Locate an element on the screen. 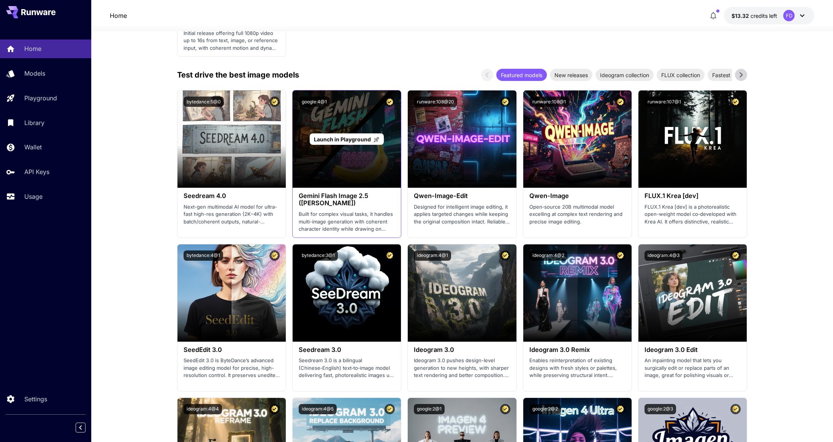 The width and height of the screenshot is (833, 442). a: Home is located at coordinates (118, 16).